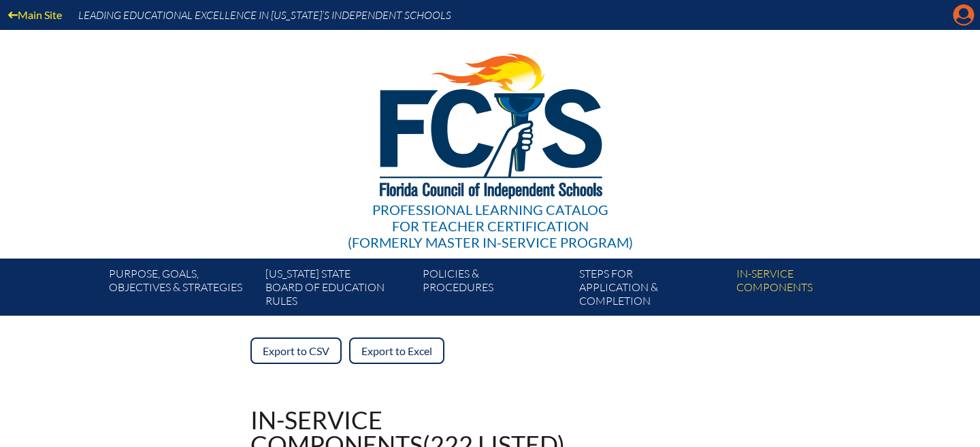  What do you see at coordinates (490, 226) in the screenshot?
I see `span: for Teacher Certification` at bounding box center [490, 226].